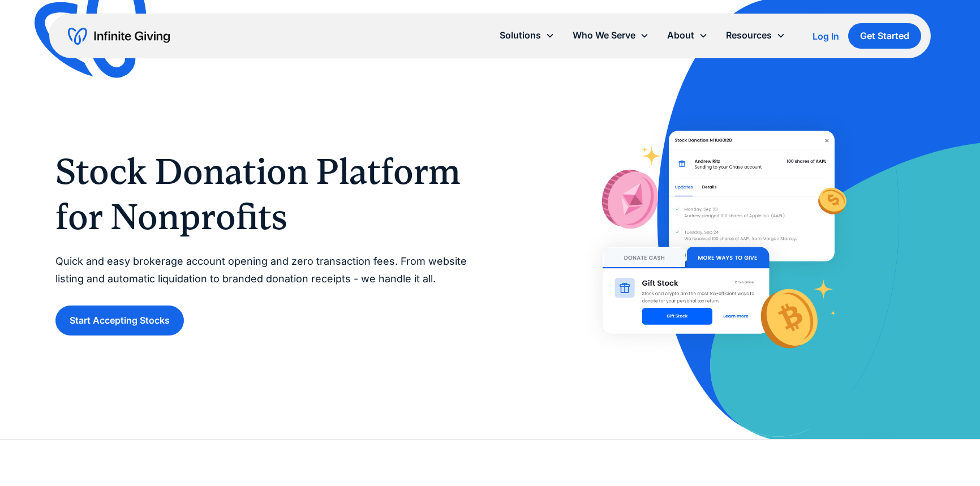 This screenshot has height=486, width=980. Describe the element at coordinates (262, 270) in the screenshot. I see `p: Quick and easy brokerage account opening and zero transaction fees. From website listing and auto...` at that location.